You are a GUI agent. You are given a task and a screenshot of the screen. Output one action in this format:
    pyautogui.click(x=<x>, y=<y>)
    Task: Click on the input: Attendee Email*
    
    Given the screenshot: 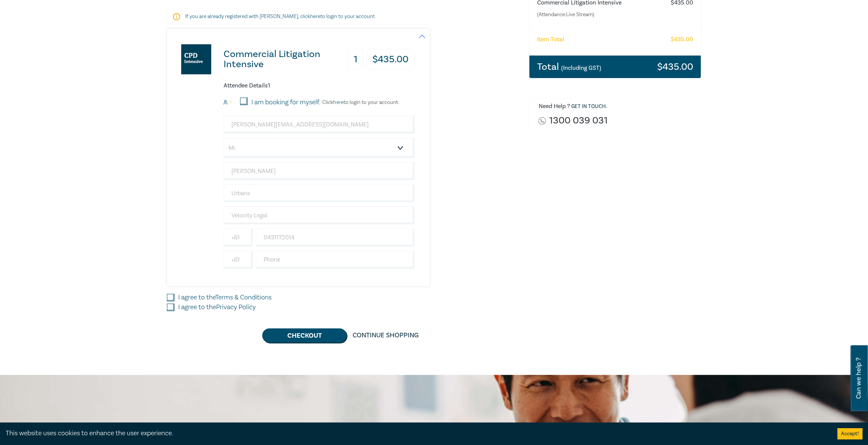 What is the action you would take?
    pyautogui.click(x=319, y=125)
    